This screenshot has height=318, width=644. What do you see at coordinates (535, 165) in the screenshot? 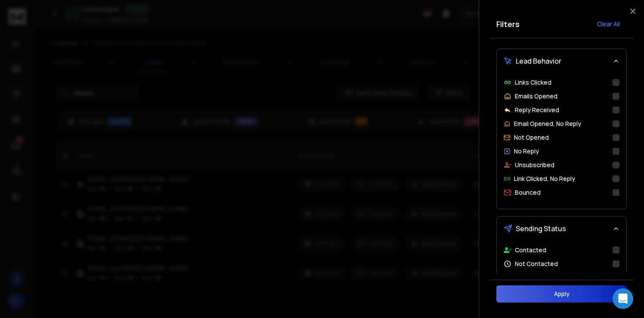
I see `p: Unsubscribed` at bounding box center [535, 165].